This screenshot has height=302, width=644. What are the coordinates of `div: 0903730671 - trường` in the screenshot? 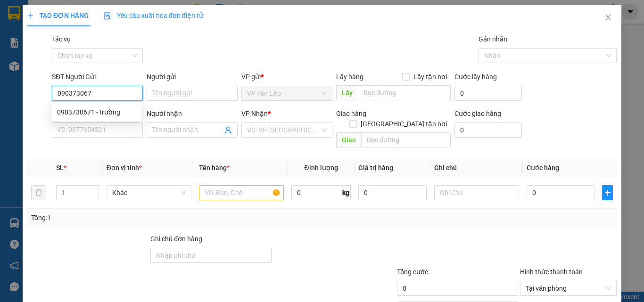 It's located at (96, 112).